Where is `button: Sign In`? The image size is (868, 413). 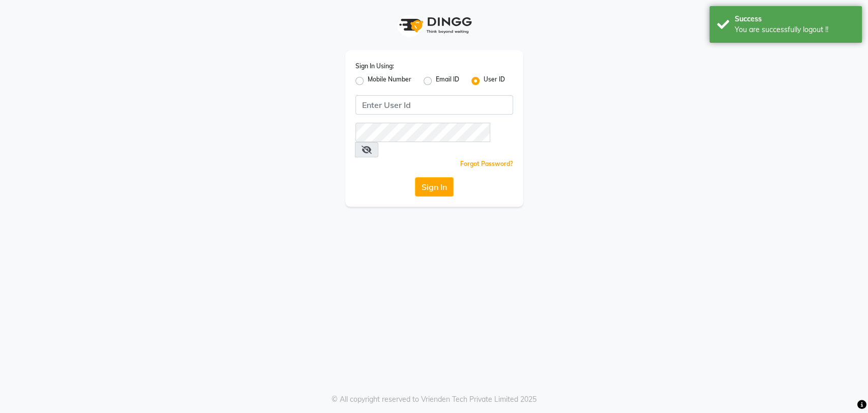 button: Sign In is located at coordinates (434, 187).